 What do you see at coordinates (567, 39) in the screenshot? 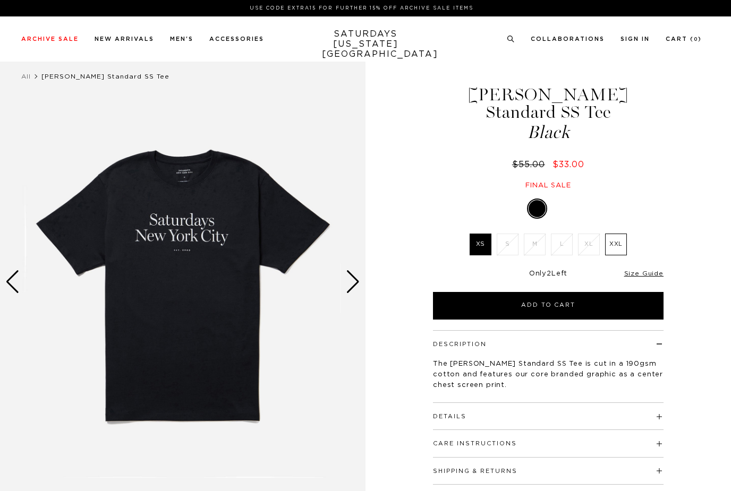
I see `a: Collaborations` at bounding box center [567, 39].